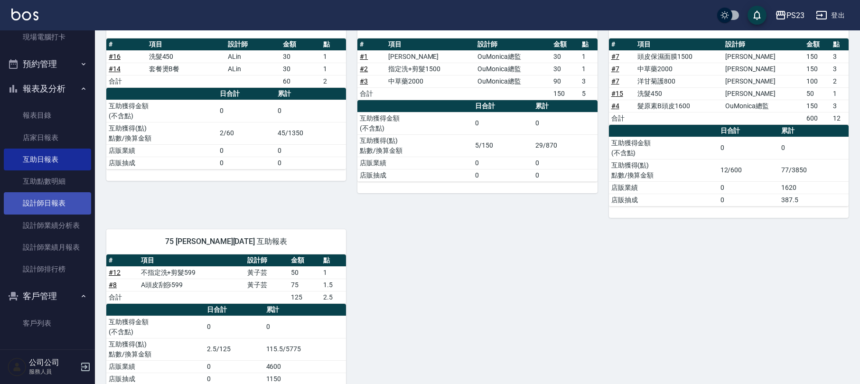 This screenshot has height=384, width=860. I want to click on img: Person, so click(17, 367).